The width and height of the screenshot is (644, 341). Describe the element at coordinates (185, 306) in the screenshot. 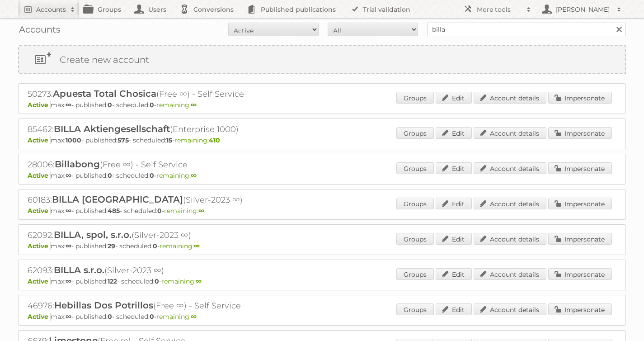

I see `h2: 46976: (Free ∞) - Self Service` at that location.